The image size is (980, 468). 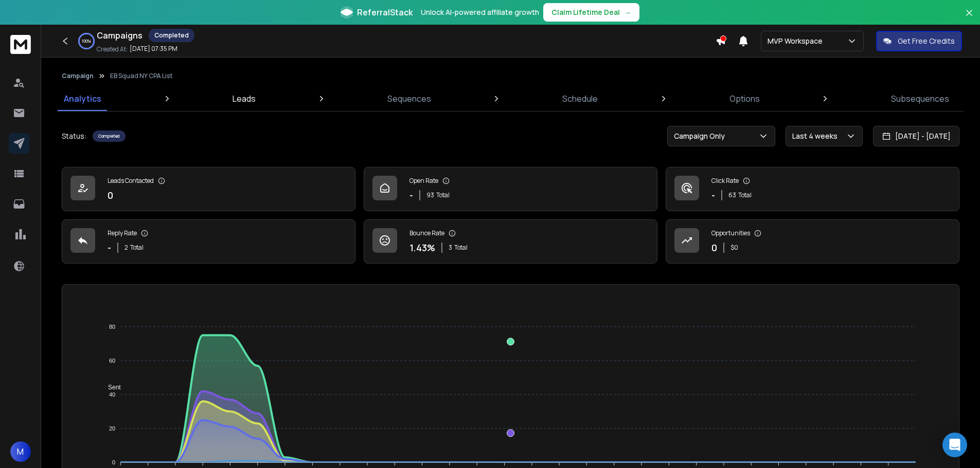 What do you see at coordinates (385, 13) in the screenshot?
I see `span: ReferralStack` at bounding box center [385, 13].